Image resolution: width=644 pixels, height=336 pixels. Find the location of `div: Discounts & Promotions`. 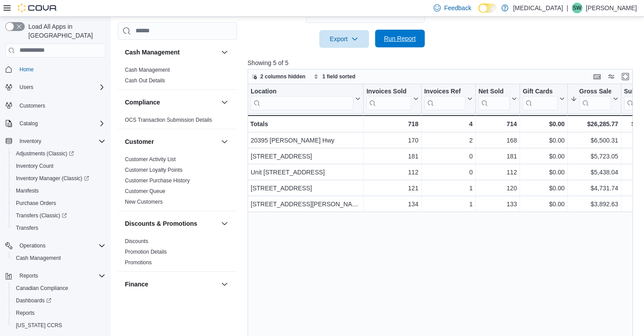

div: Discounts & Promotions is located at coordinates (177, 254).